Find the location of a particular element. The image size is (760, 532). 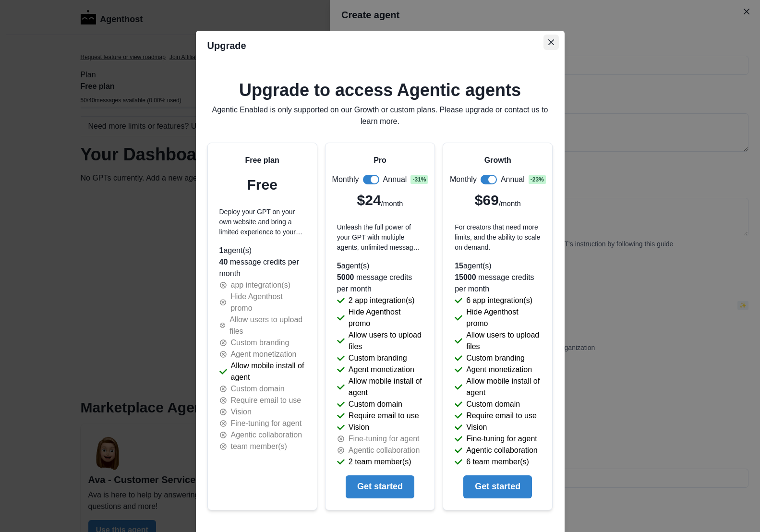

p: Free is located at coordinates (262, 184).